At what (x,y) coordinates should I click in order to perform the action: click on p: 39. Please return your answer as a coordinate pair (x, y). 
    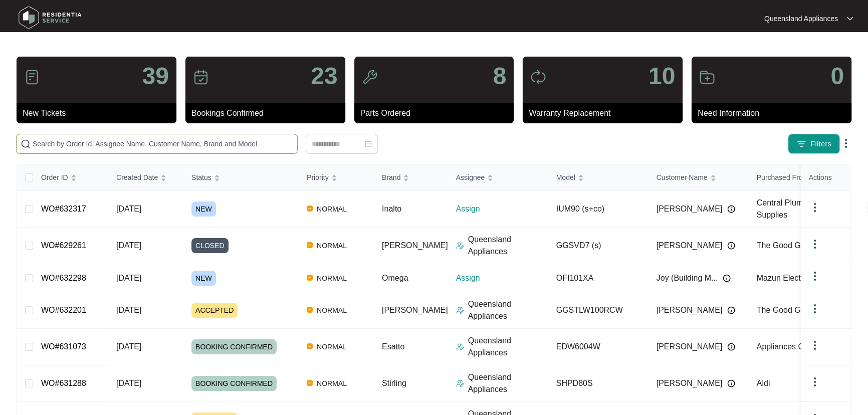
    Looking at the image, I should click on (155, 76).